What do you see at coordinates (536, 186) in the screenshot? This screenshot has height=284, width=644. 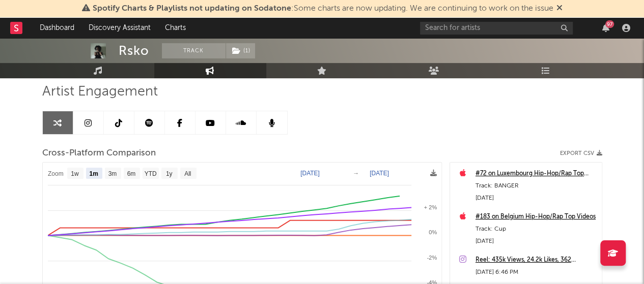 I see `div: Track: BANGER` at bounding box center [536, 186].